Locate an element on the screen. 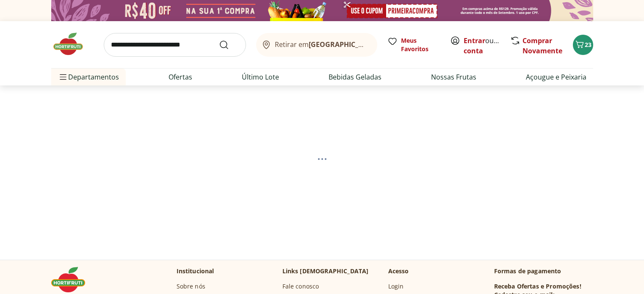 The height and width of the screenshot is (294, 644). a: Login is located at coordinates (396, 286).